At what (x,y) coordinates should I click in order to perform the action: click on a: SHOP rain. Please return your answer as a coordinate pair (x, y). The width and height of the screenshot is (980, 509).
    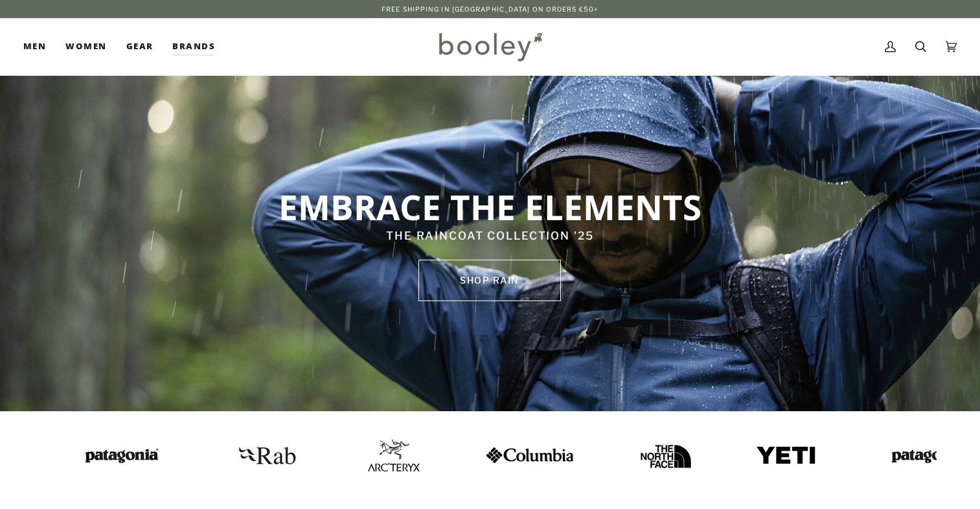
    Looking at the image, I should click on (490, 280).